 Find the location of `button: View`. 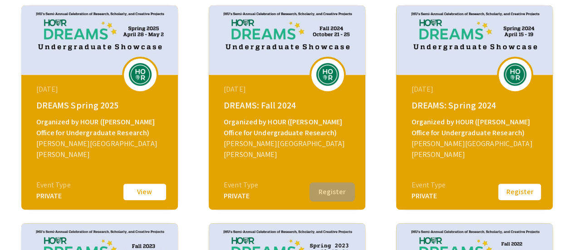

button: View is located at coordinates (145, 192).